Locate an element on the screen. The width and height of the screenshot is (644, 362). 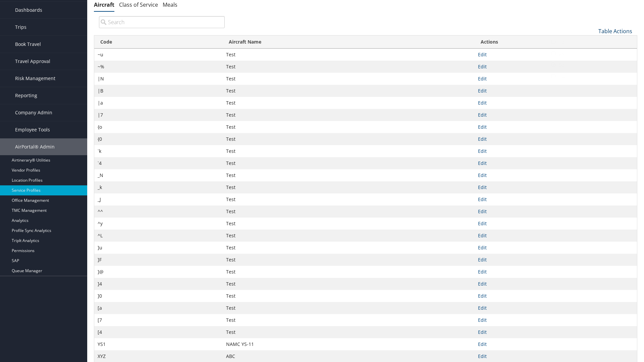
a: 50 is located at coordinates (593, 65).